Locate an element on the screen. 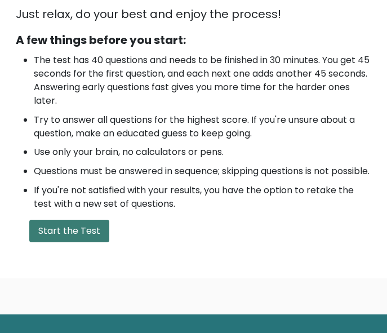 The image size is (387, 333). button: Start the Test is located at coordinates (69, 231).